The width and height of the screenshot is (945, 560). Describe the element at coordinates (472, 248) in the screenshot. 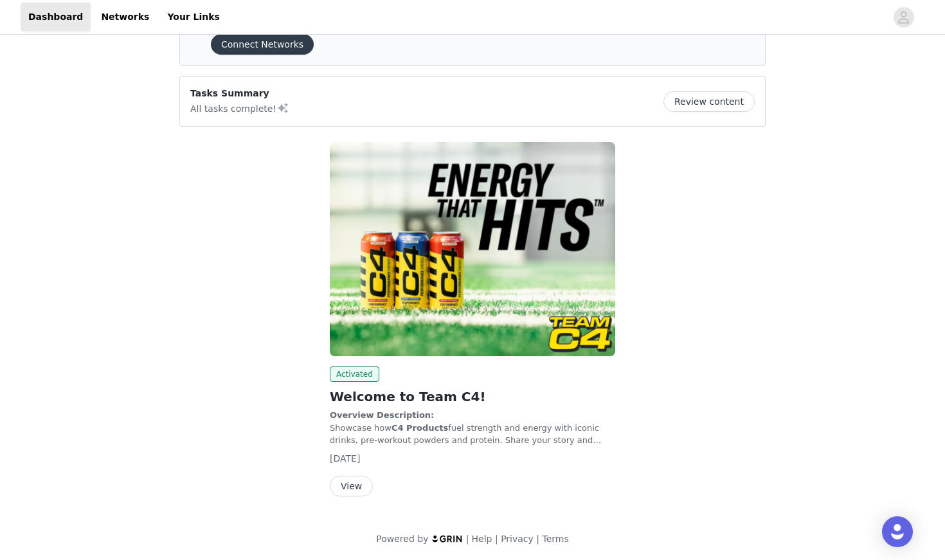

I see `img: Cellucor` at that location.